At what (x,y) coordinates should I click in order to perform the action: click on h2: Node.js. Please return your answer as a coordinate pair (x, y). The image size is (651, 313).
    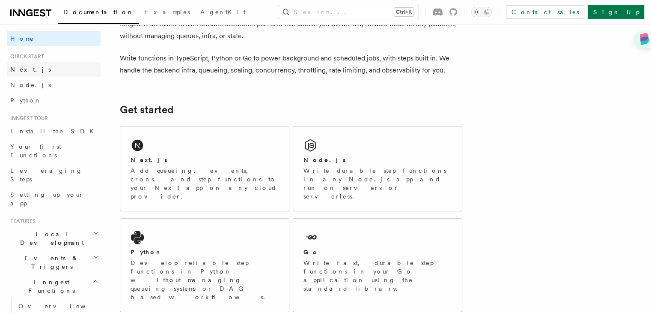
    Looking at the image, I should click on (325, 160).